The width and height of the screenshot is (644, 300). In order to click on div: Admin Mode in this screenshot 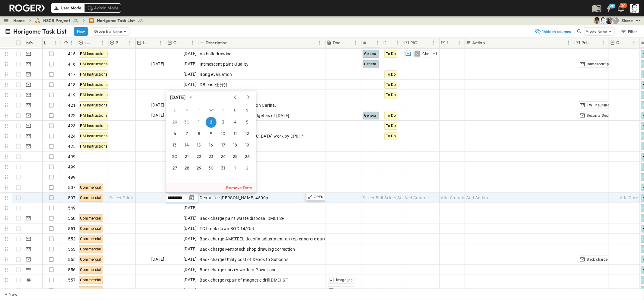, I will do `click(103, 8)`.